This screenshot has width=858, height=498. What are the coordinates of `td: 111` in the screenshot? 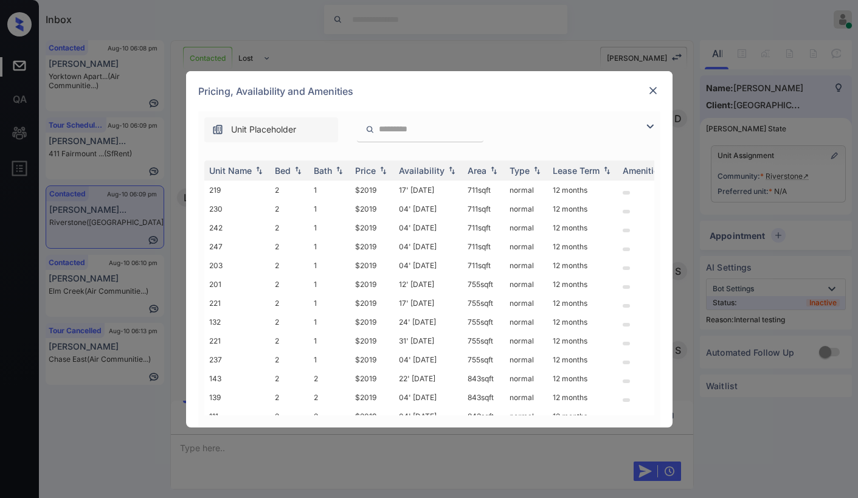 It's located at (237, 416).